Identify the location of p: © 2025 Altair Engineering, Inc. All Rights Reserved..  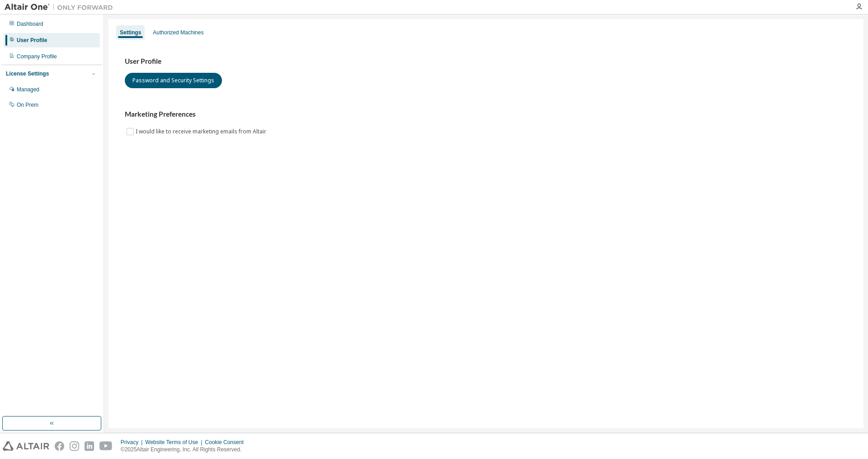
(185, 450).